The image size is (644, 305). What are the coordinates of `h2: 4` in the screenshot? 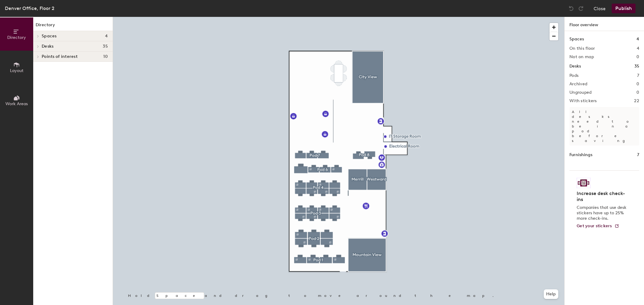 It's located at (638, 49).